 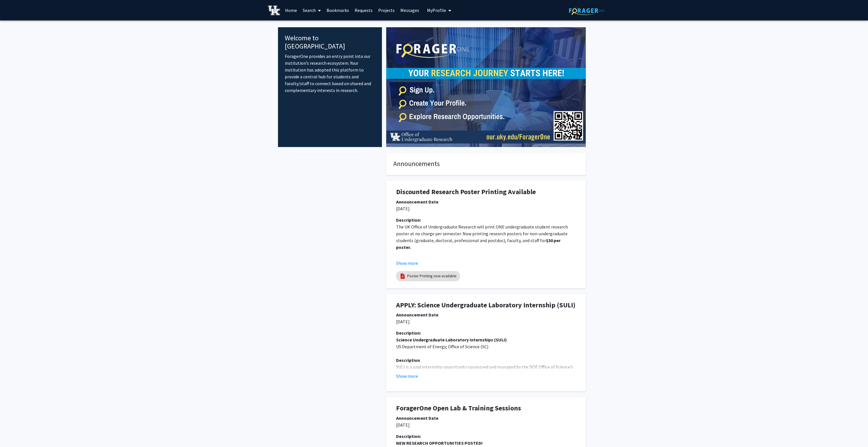 I want to click on p: US Department of Energy; Office of Science (SC), so click(x=486, y=347).